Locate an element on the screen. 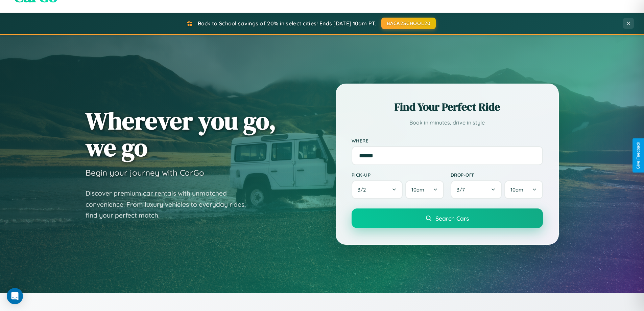 This screenshot has height=311, width=644. div: Give Feedback is located at coordinates (638, 156).